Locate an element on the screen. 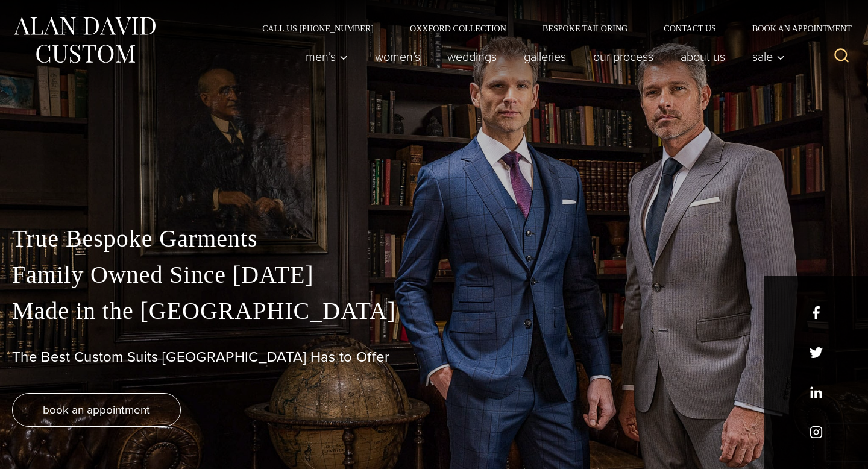  a: Bespoke Tailoring is located at coordinates (585, 29).